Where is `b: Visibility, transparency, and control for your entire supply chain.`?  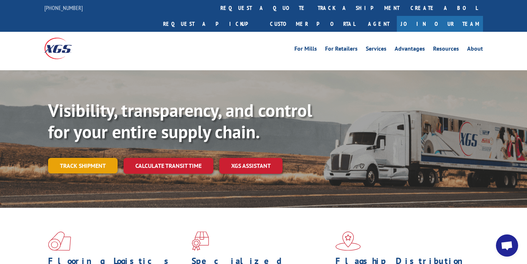
b: Visibility, transparency, and control for your entire supply chain. is located at coordinates (180, 121).